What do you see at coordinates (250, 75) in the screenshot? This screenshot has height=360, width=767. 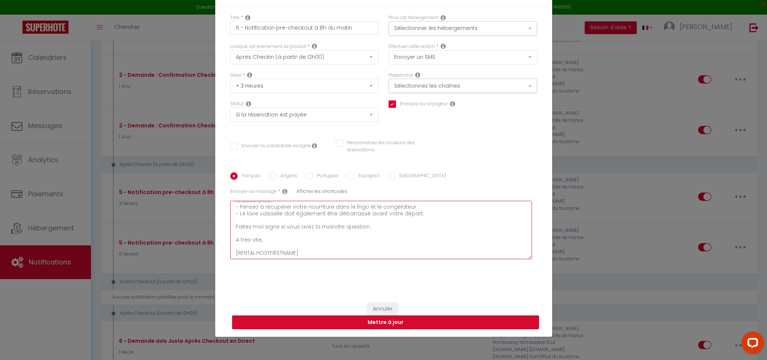 I see `i: Action Time` at bounding box center [250, 75].